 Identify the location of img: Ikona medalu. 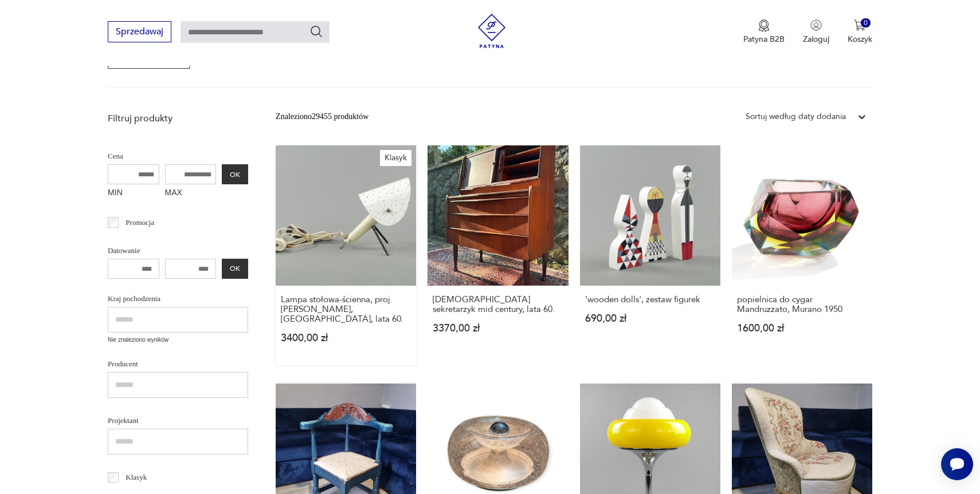
(764, 26).